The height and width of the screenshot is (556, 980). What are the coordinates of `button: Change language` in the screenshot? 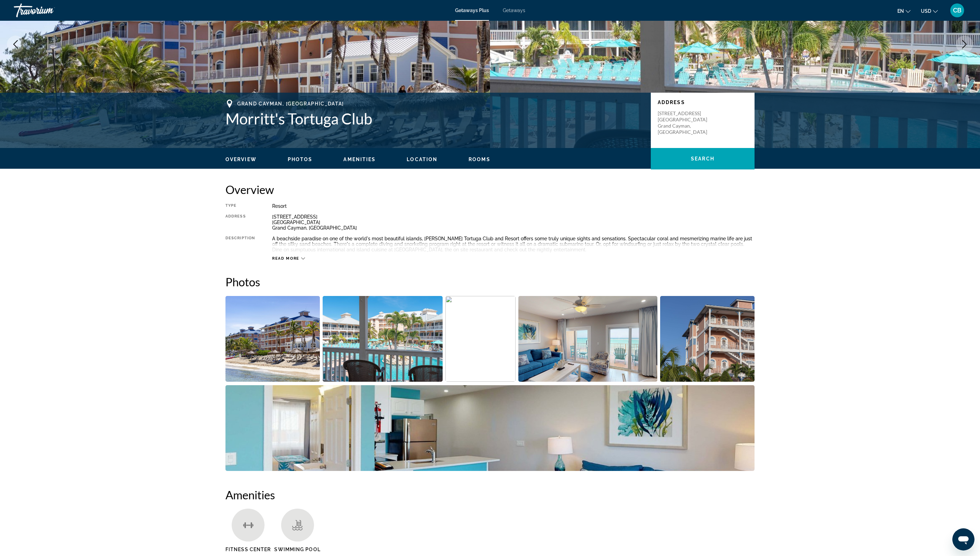 It's located at (904, 11).